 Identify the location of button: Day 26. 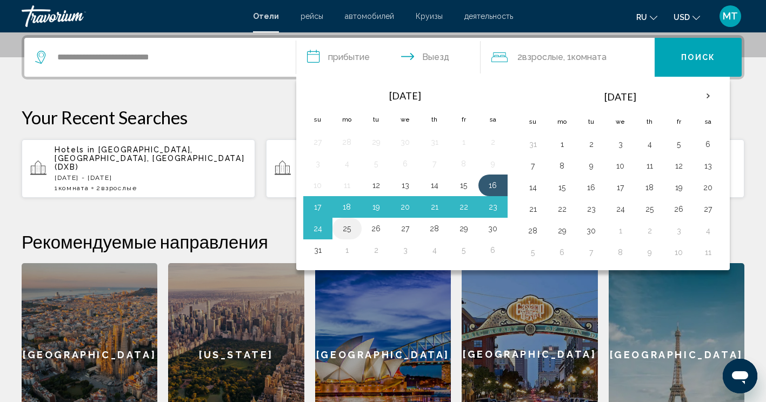
(679, 209).